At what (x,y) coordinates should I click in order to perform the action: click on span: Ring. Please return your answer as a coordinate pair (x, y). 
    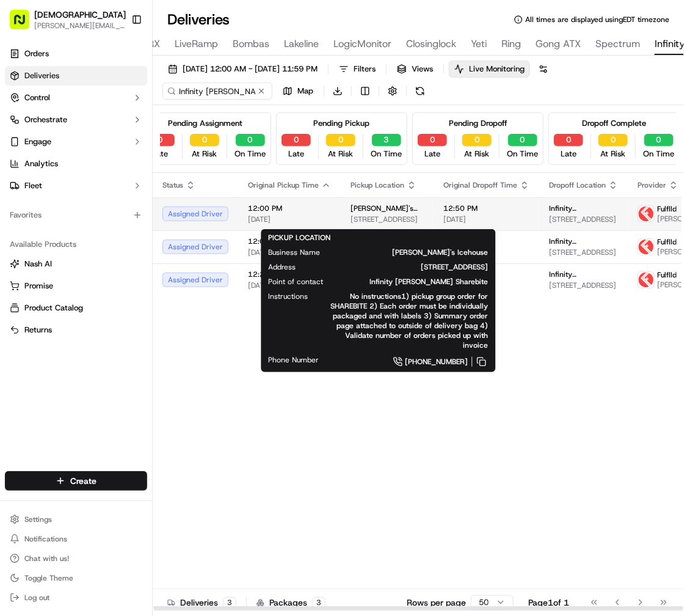
    Looking at the image, I should click on (512, 44).